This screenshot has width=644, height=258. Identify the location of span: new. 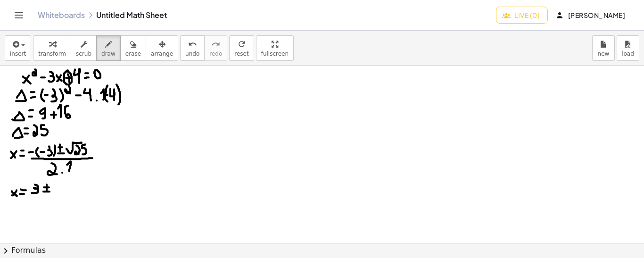
(604, 54).